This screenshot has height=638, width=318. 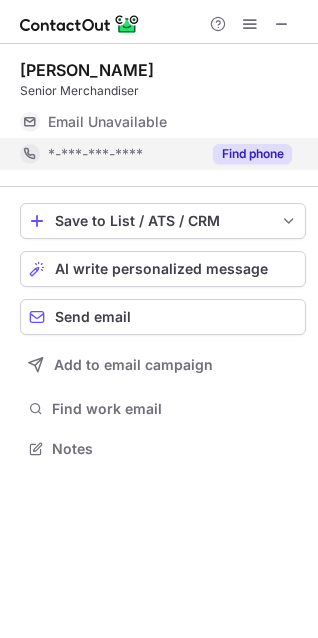 What do you see at coordinates (93, 317) in the screenshot?
I see `span: Send email` at bounding box center [93, 317].